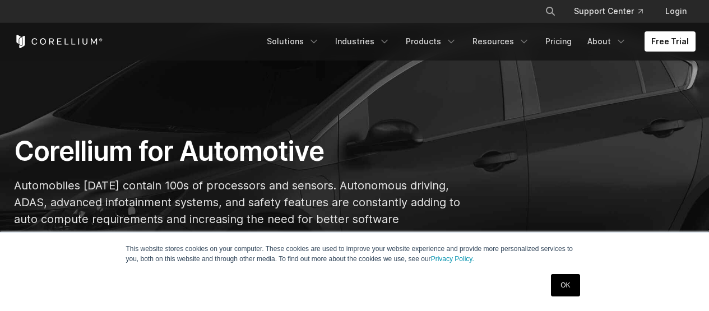 The width and height of the screenshot is (709, 311). What do you see at coordinates (355, 254) in the screenshot?
I see `p: This website stores cookies on your computer. These cookies are used to improve your website expe...` at bounding box center [355, 254].